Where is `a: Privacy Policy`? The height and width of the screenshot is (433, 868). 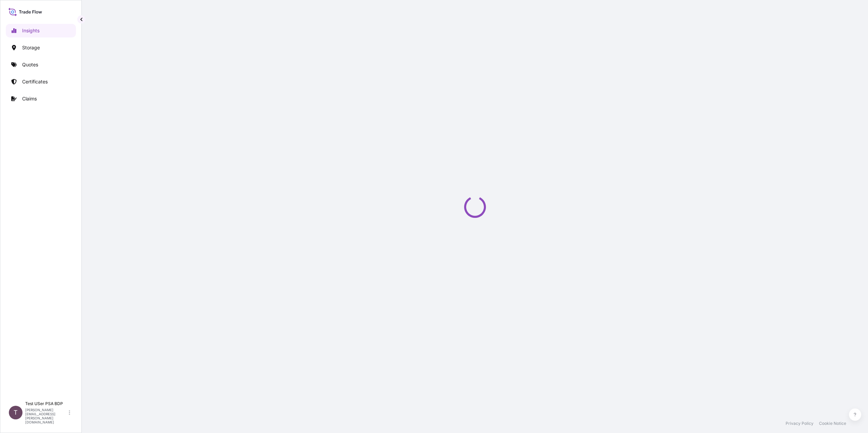 a: Privacy Policy is located at coordinates (799, 423).